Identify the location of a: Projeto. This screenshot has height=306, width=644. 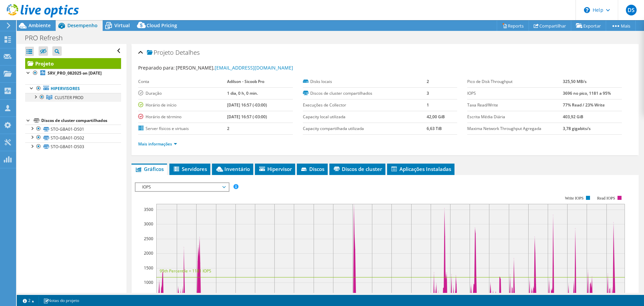
(73, 63).